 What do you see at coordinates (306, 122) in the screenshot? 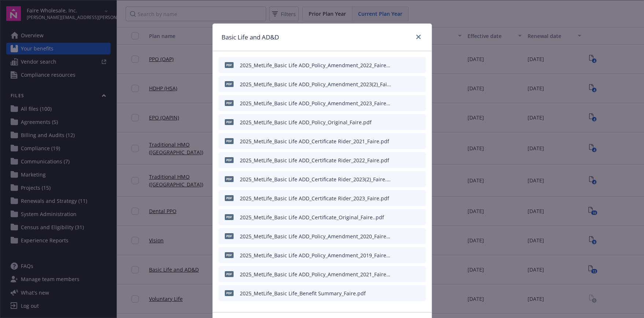
I see `div: 2025_MetLife_Basic Life ADD_Policy_Original_Faire.pdf` at bounding box center [306, 122].